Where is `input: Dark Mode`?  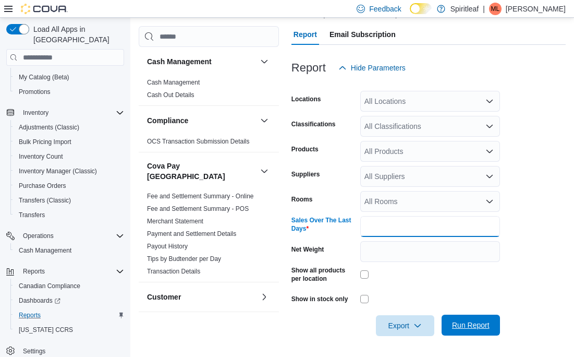
input: Dark Mode is located at coordinates (421, 8).